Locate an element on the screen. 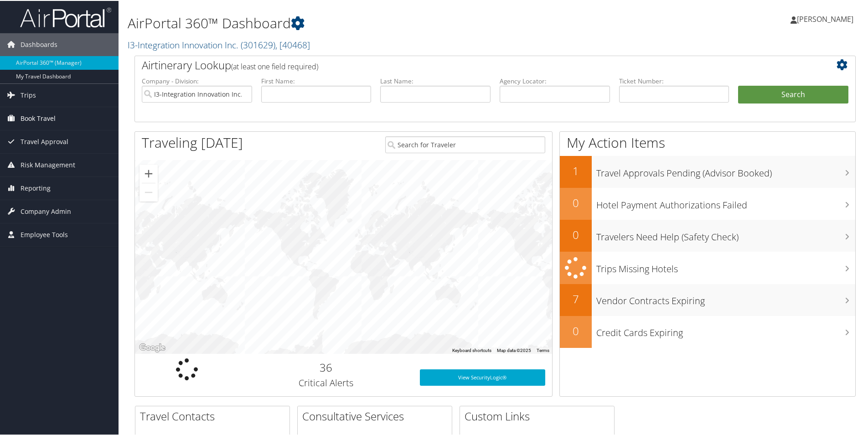 The image size is (868, 435). h1: AirPortal 360™ Dashboard is located at coordinates (373, 22).